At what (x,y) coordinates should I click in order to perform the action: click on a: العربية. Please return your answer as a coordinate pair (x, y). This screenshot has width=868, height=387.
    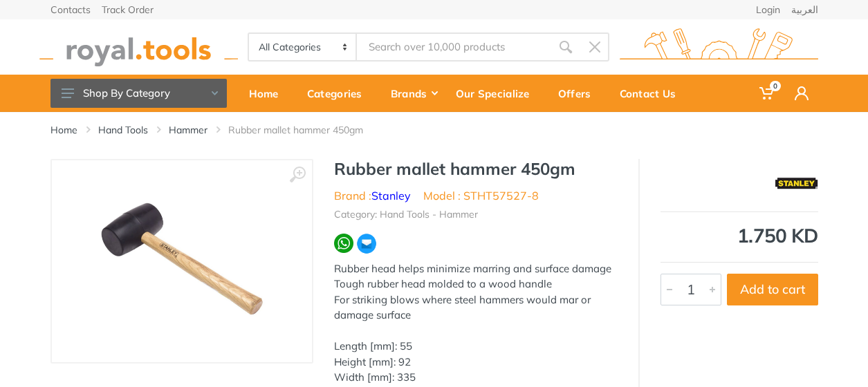
    Looking at the image, I should click on (804, 9).